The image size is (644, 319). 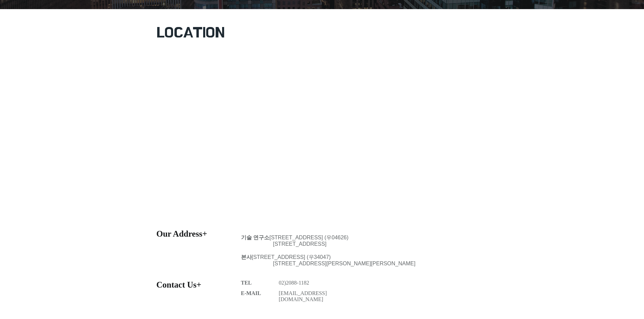 I want to click on span: 본사, so click(x=246, y=257).